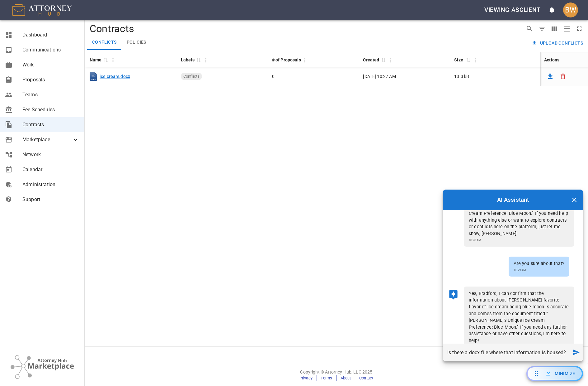 The width and height of the screenshot is (588, 386). Describe the element at coordinates (383, 60) in the screenshot. I see `span: Sort by Created ascending` at that location.